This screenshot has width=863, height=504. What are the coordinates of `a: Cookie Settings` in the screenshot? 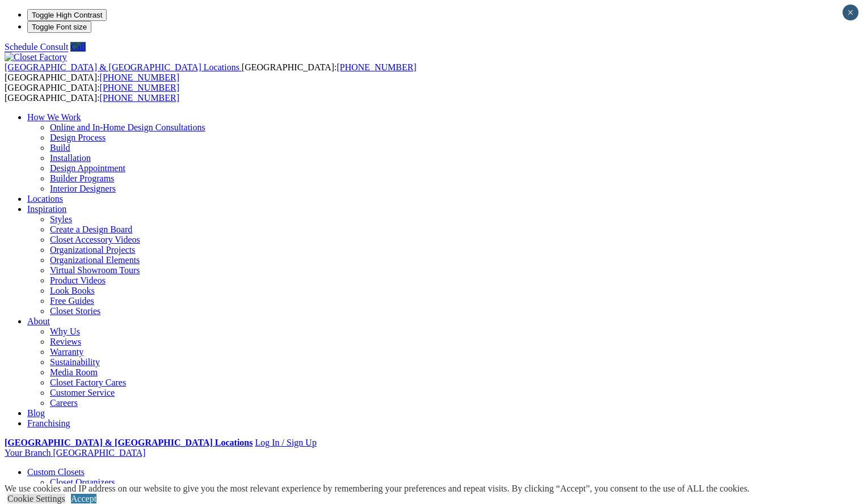 It's located at (36, 498).